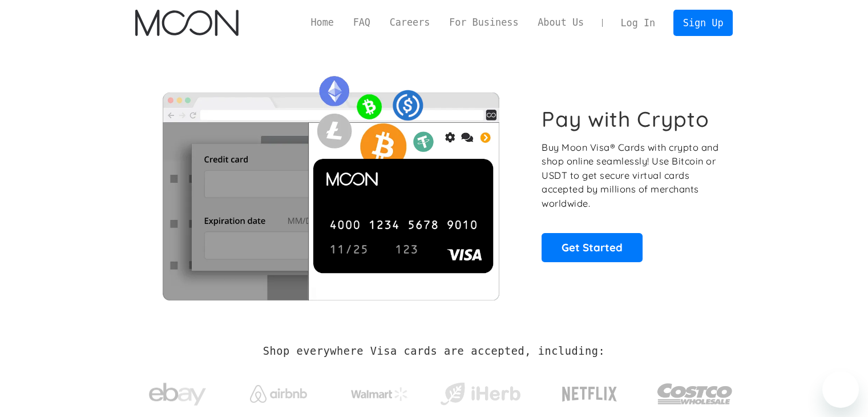 The image size is (868, 417). Describe the element at coordinates (589, 392) in the screenshot. I see `a: Netflix` at that location.